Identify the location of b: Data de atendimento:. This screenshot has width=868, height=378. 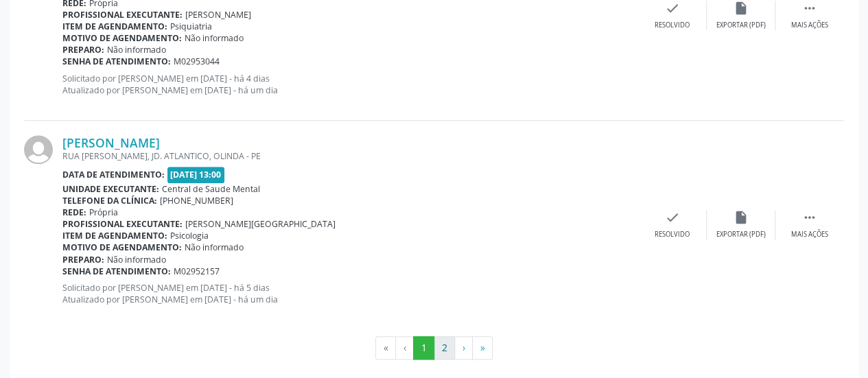
(113, 174).